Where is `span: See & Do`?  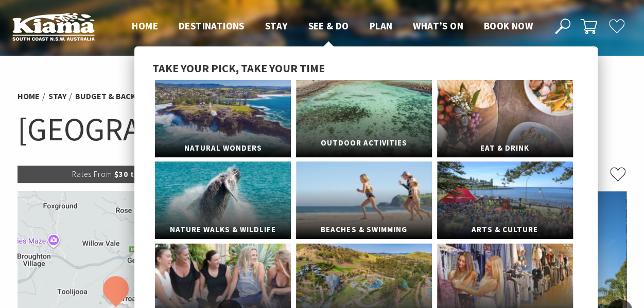 span: See & Do is located at coordinates (328, 26).